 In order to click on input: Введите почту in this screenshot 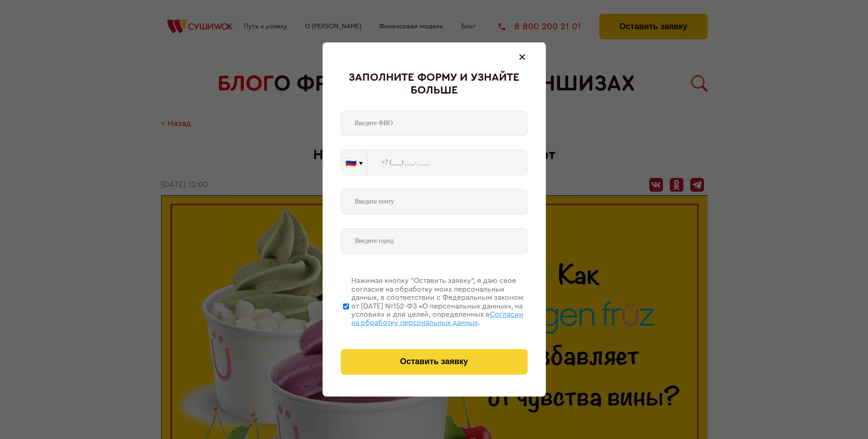, I will do `click(434, 202)`.